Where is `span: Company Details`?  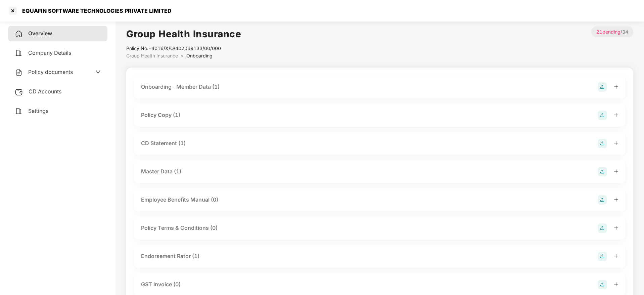 span: Company Details is located at coordinates (50, 53).